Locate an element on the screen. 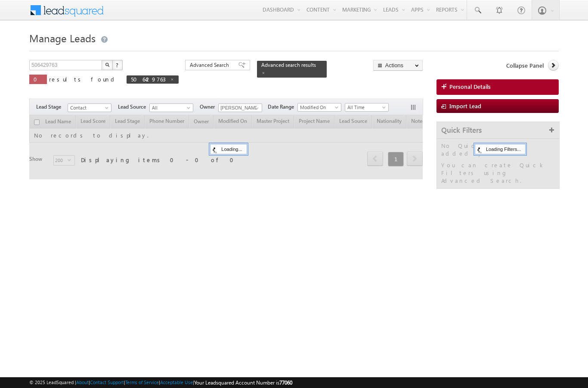 This screenshot has width=588, height=388. span: Personal Details is located at coordinates (469, 87).